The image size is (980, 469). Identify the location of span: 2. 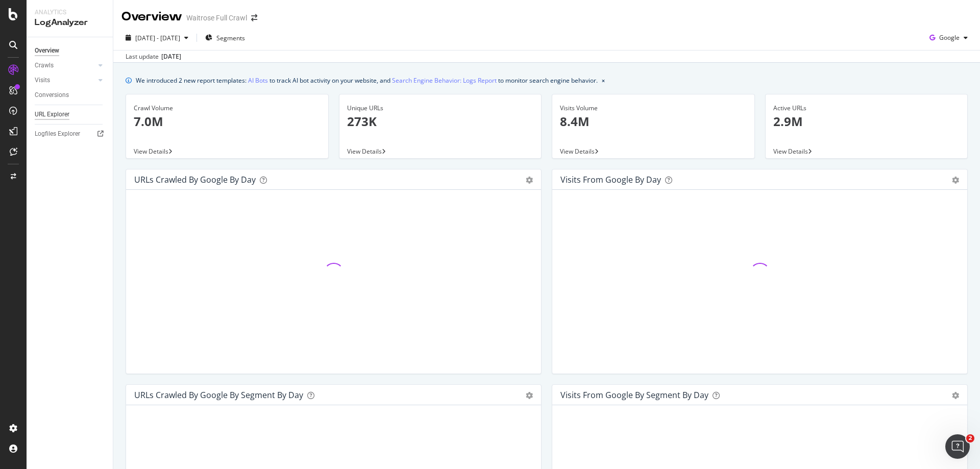
(970, 439).